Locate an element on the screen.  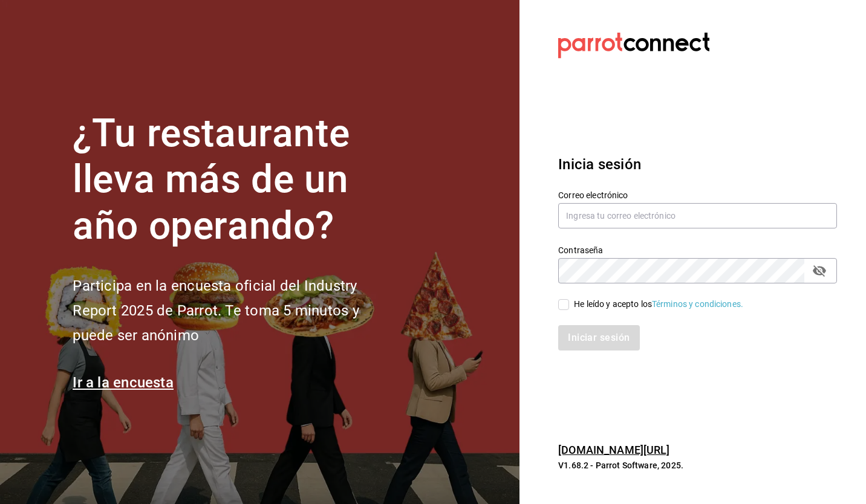
h3: Inicia sesión is located at coordinates (697, 165).